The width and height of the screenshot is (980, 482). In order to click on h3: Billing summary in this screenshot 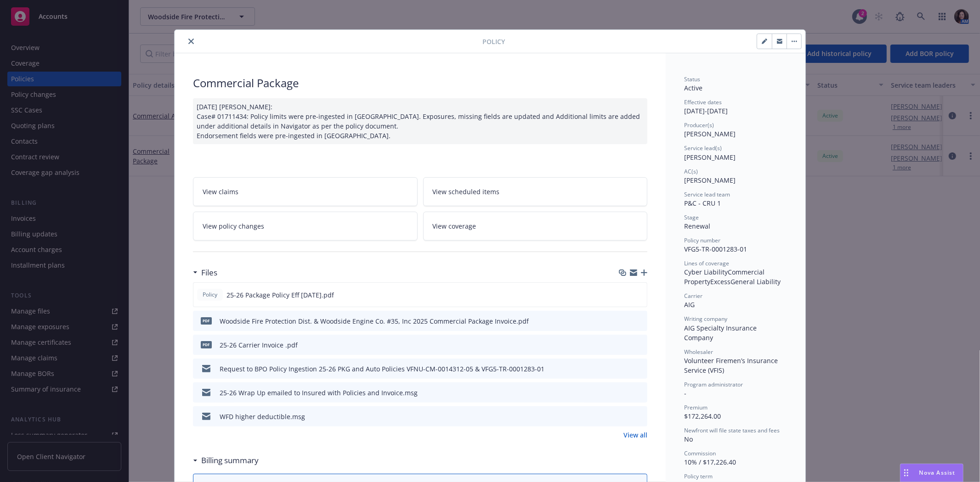, I will do `click(230, 460)`.